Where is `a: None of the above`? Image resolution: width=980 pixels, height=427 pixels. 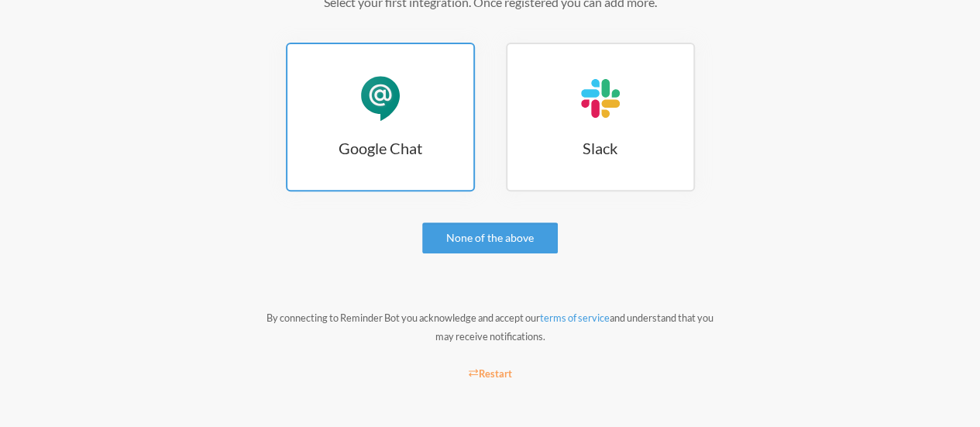 a: None of the above is located at coordinates (490, 238).